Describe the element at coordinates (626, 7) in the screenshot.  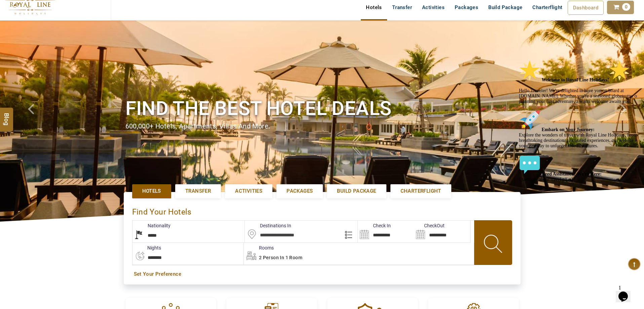
I see `span: 0` at that location.